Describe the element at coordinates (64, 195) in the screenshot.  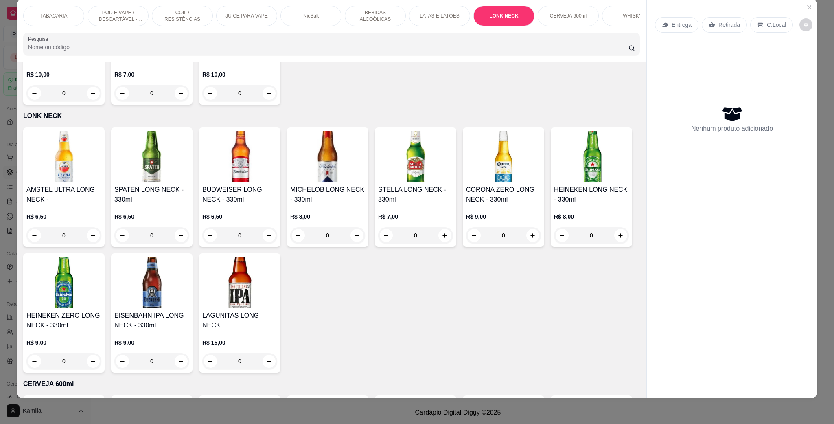
I see `h4: AMSTEL ULTRA LONG NECK -` at that location.